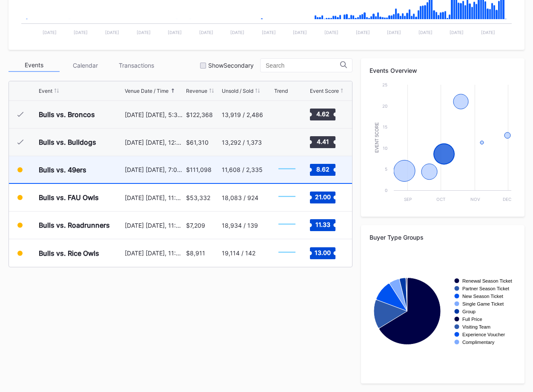  What do you see at coordinates (385, 85) in the screenshot?
I see `text: 25` at bounding box center [385, 85].